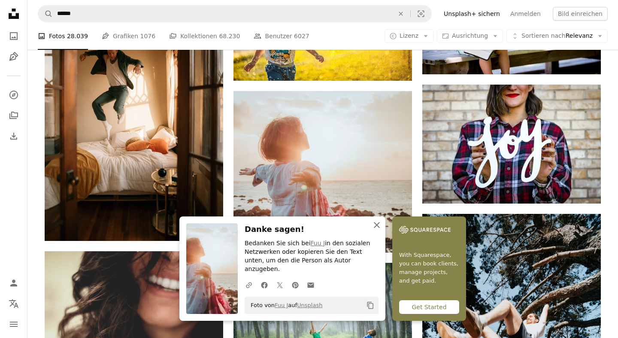  What do you see at coordinates (14, 36) in the screenshot?
I see `a: Fotos` at bounding box center [14, 36].